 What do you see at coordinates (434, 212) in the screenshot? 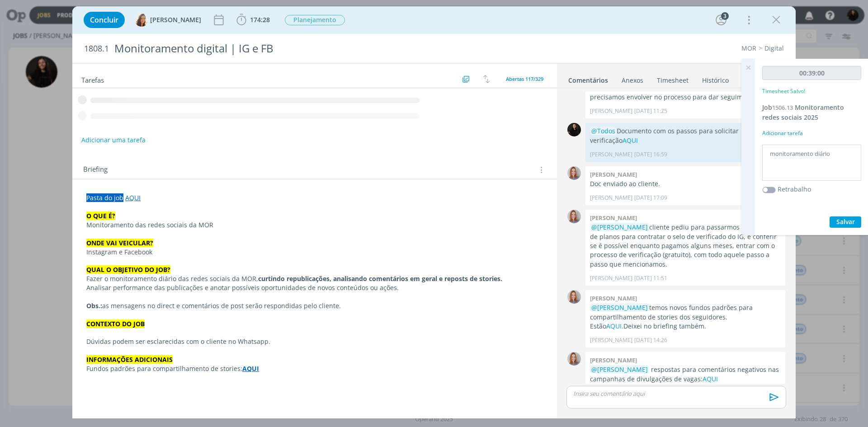
I see `div: dialog` at bounding box center [434, 212].